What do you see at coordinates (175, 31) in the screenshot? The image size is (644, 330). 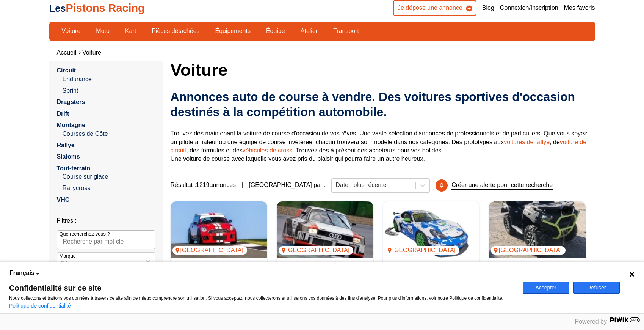 I see `a: Pièces détachées` at bounding box center [175, 31].